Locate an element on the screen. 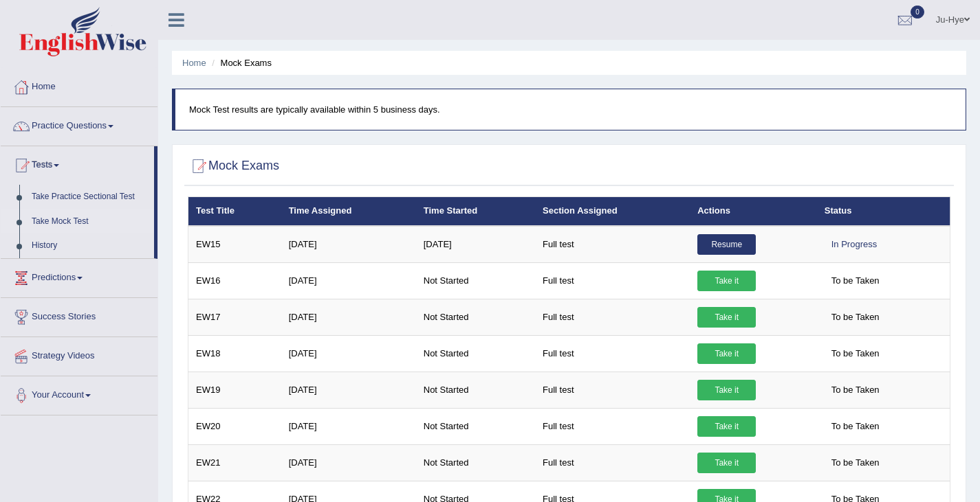  a: Practice Questions is located at coordinates (79, 124).